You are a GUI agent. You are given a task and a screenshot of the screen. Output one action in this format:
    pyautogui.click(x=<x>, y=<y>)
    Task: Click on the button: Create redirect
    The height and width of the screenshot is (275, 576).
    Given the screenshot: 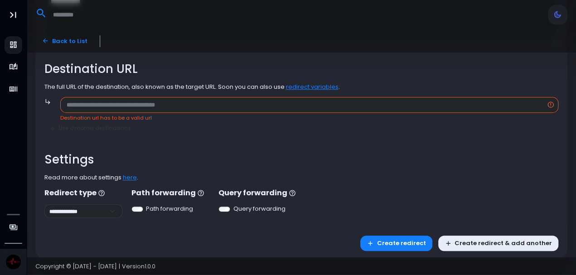 What is the action you would take?
    pyautogui.click(x=396, y=243)
    